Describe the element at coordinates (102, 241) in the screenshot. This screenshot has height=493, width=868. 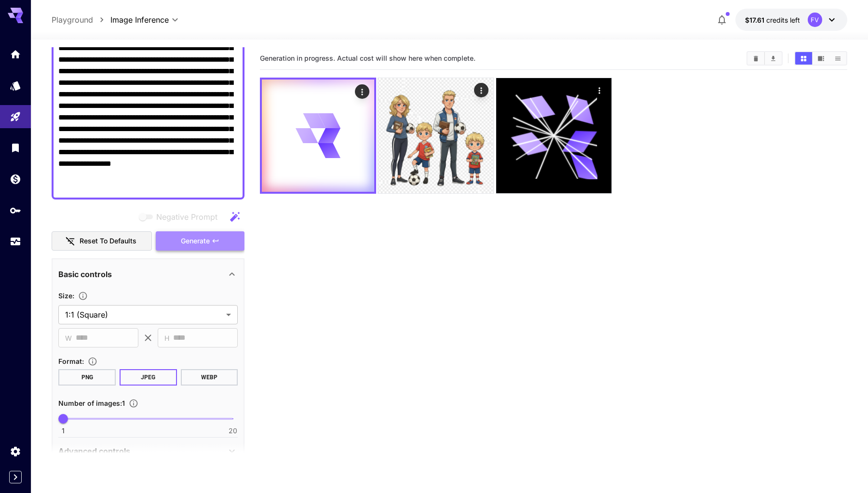
I see `button: Reset to defaults` at that location.